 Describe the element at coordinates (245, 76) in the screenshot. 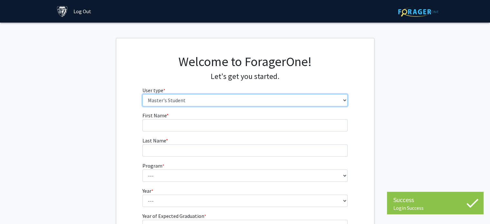

I see `h4: Let's get you started.` at that location.